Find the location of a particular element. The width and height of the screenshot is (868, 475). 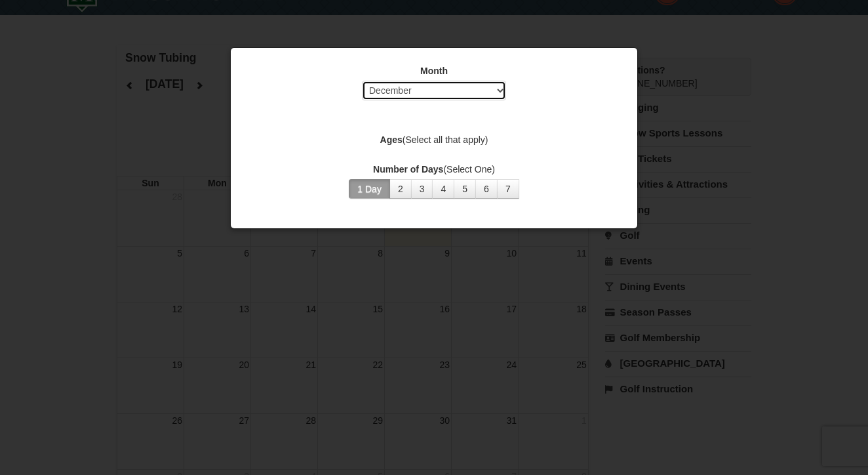

button: 3 is located at coordinates (422, 189).